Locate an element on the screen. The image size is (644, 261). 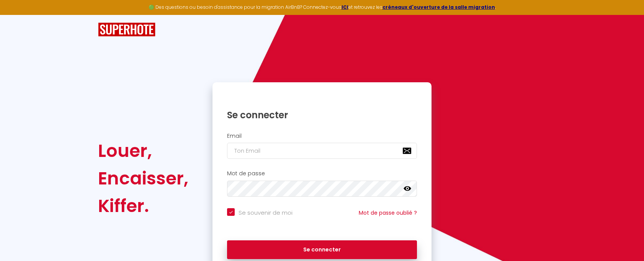
a: créneaux d'ouverture de la salle migration is located at coordinates (439, 7).